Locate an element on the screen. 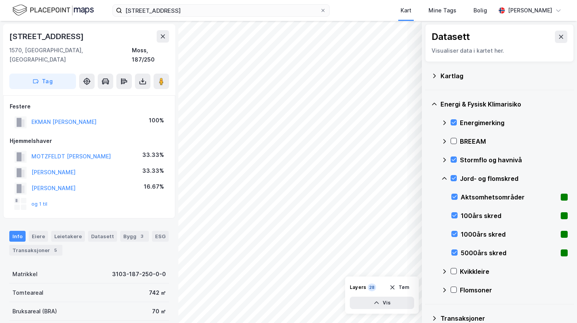 This screenshot has height=323, width=577. div: Aktsomhetsområder is located at coordinates (509, 197).